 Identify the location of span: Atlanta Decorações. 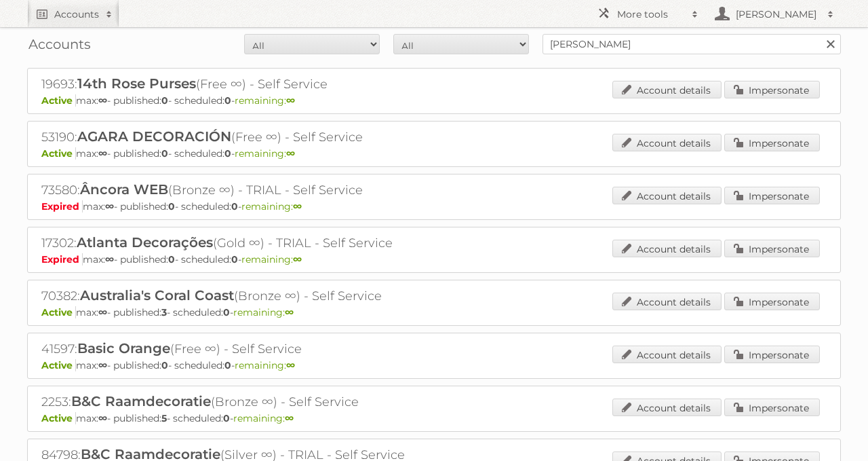
(145, 243).